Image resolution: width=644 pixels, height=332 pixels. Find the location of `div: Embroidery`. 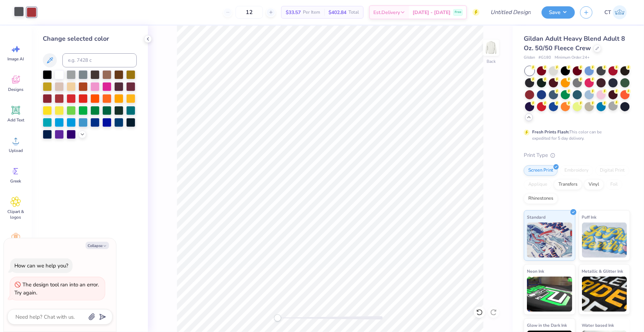

div: Embroidery is located at coordinates (577, 171).